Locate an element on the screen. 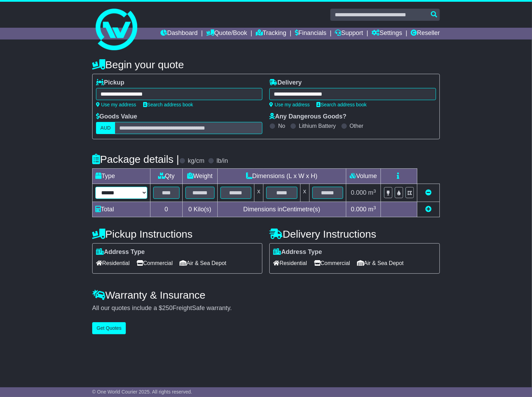 The width and height of the screenshot is (532, 397). div: All our quotes include a $ FreightSafe warranty. is located at coordinates (266, 308).